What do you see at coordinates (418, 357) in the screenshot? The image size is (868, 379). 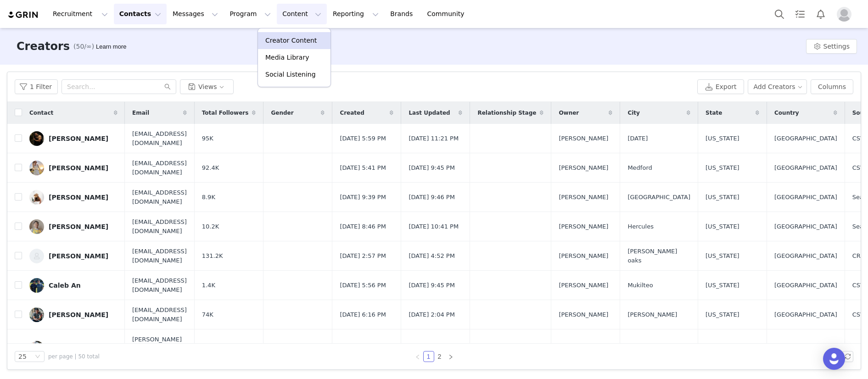 I see `li: Previous Page` at bounding box center [418, 357].